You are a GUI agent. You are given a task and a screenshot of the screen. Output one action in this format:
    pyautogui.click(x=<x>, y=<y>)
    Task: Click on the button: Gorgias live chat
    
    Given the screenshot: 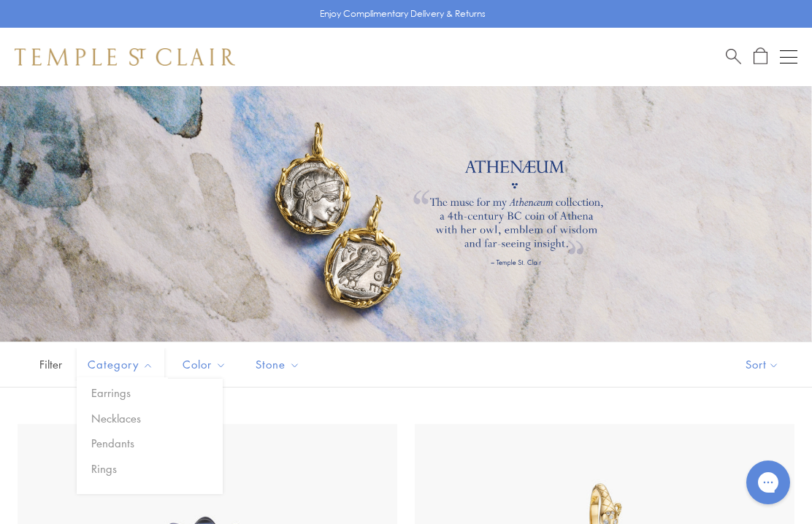 What is the action you would take?
    pyautogui.click(x=29, y=27)
    